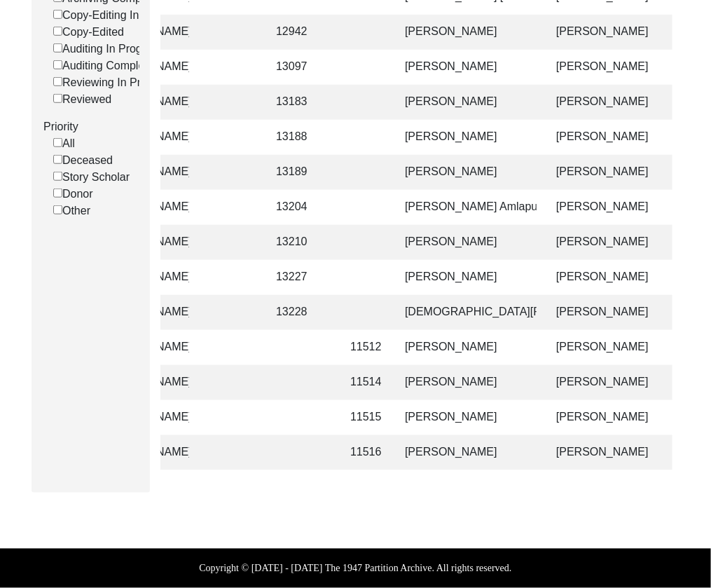 The height and width of the screenshot is (588, 711). Describe the element at coordinates (72, 211) in the screenshot. I see `label: Other` at that location.